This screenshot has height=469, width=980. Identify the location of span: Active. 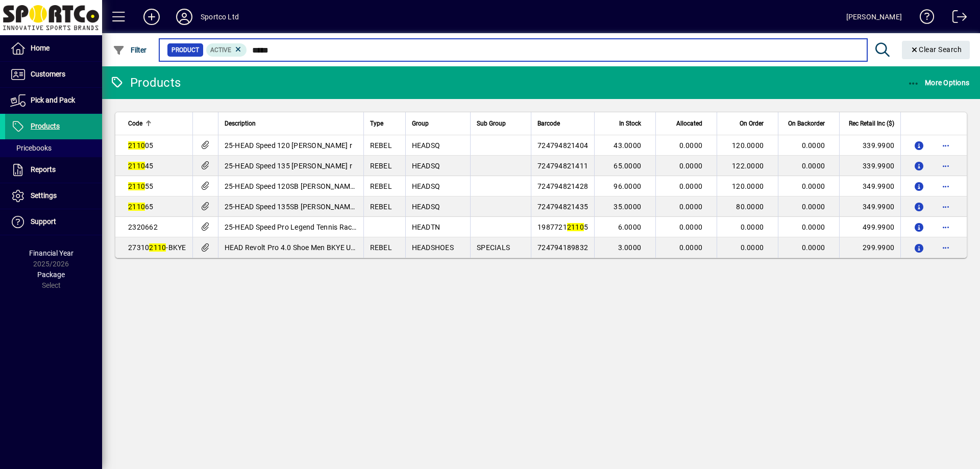
(221, 50).